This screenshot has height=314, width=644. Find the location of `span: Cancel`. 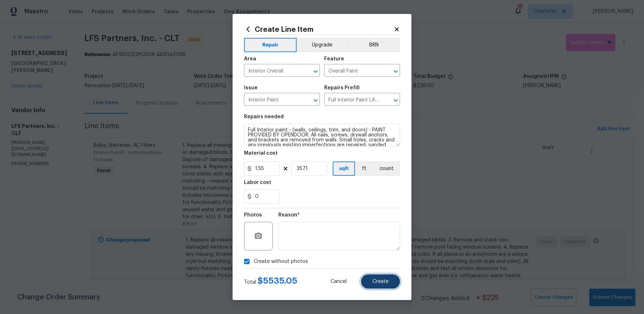

span: Cancel is located at coordinates (338, 282).